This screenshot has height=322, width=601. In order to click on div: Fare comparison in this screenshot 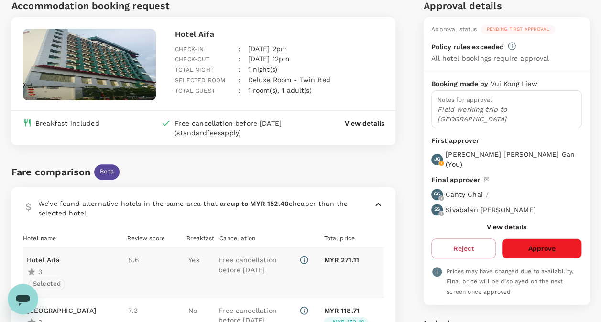, I will do `click(51, 172)`.